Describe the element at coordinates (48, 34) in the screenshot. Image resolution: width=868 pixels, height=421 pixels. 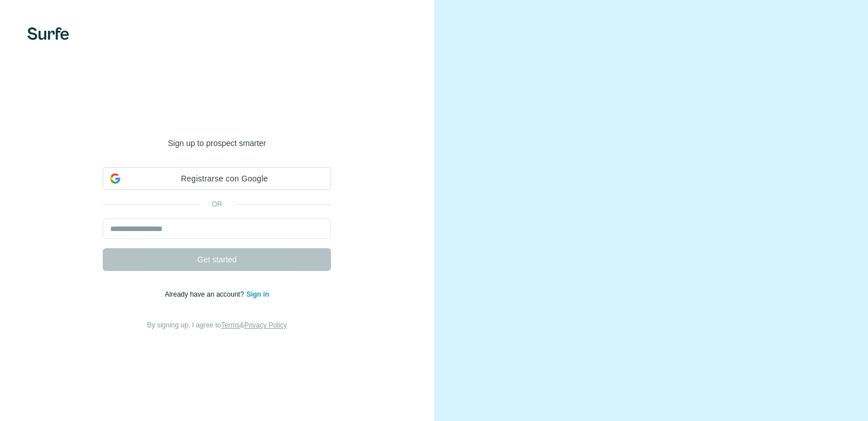
I see `img: Surfe's logo` at that location.